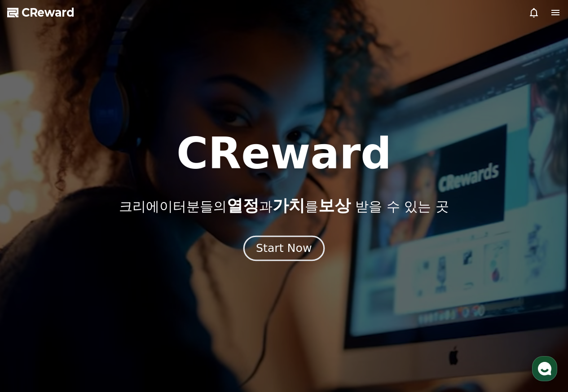 The height and width of the screenshot is (392, 568). I want to click on a: 홈, so click(31, 296).